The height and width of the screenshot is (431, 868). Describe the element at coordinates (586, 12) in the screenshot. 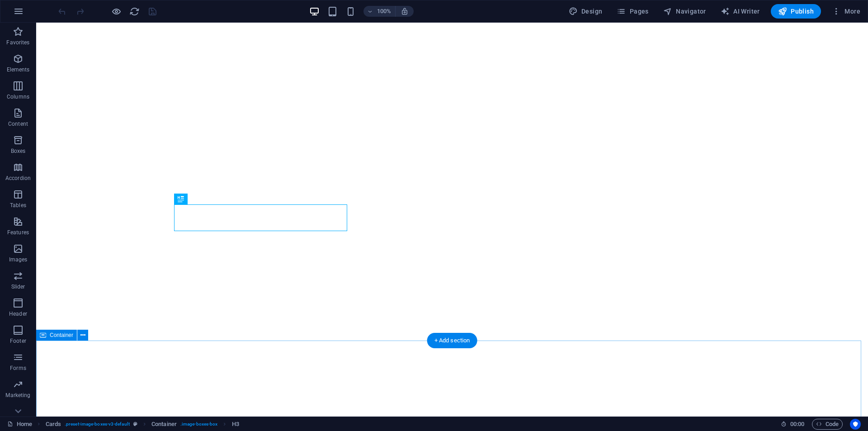

I see `button: Design` at that location.